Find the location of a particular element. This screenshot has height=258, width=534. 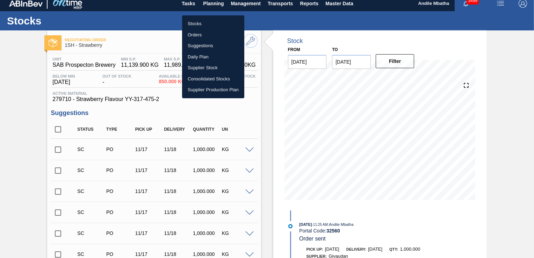

li: Supplier Production Plan is located at coordinates (213, 90).